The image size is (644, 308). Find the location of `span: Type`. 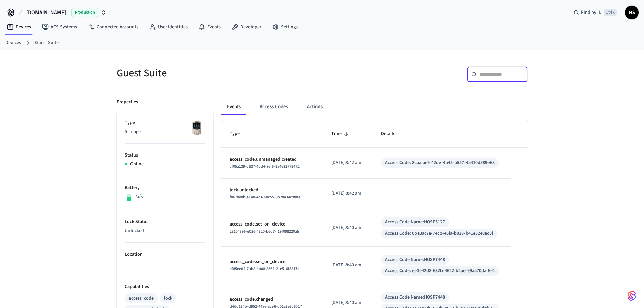

span: Type is located at coordinates (239, 134).